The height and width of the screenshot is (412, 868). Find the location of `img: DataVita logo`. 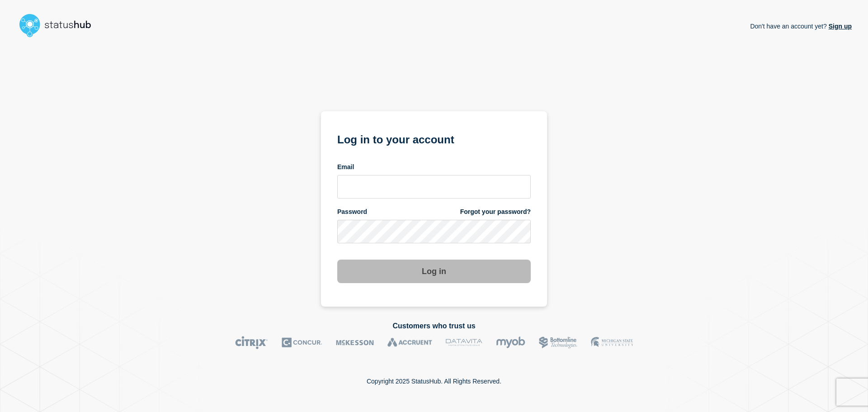

img: DataVita logo is located at coordinates (464, 343).